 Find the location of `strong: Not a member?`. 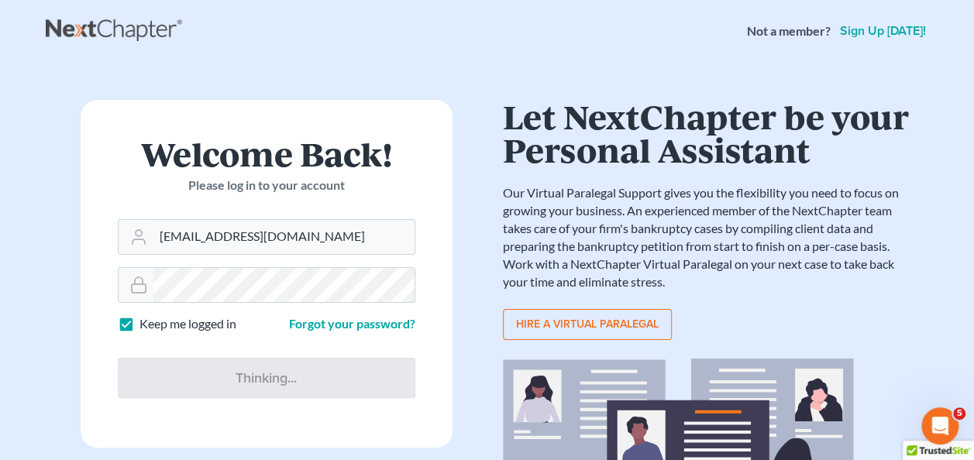

strong: Not a member? is located at coordinates (789, 31).